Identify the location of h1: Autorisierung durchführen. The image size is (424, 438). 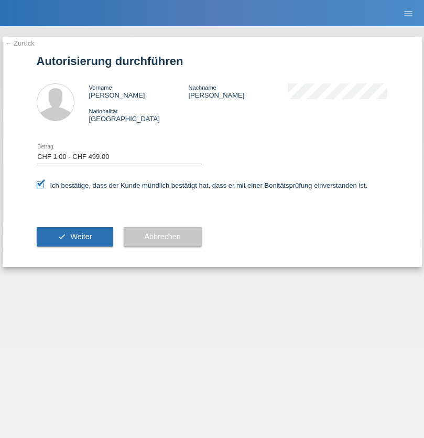
(212, 61).